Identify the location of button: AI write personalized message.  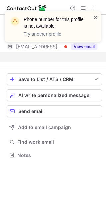
(54, 96).